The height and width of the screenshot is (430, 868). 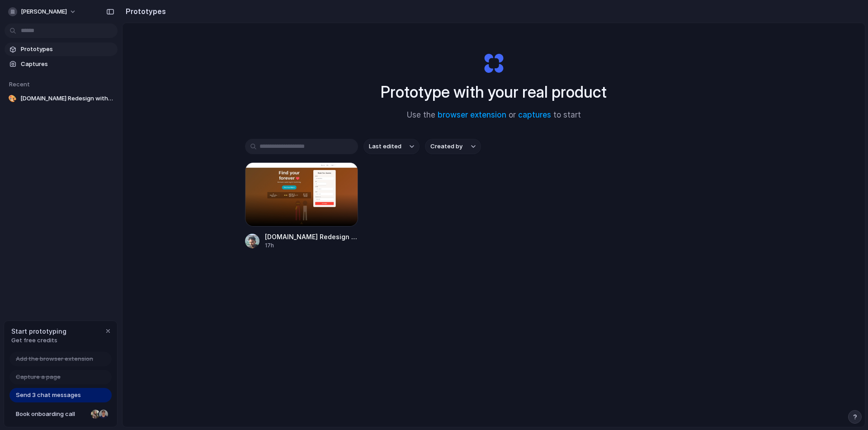 What do you see at coordinates (39, 331) in the screenshot?
I see `span: Start prototyping` at bounding box center [39, 331].